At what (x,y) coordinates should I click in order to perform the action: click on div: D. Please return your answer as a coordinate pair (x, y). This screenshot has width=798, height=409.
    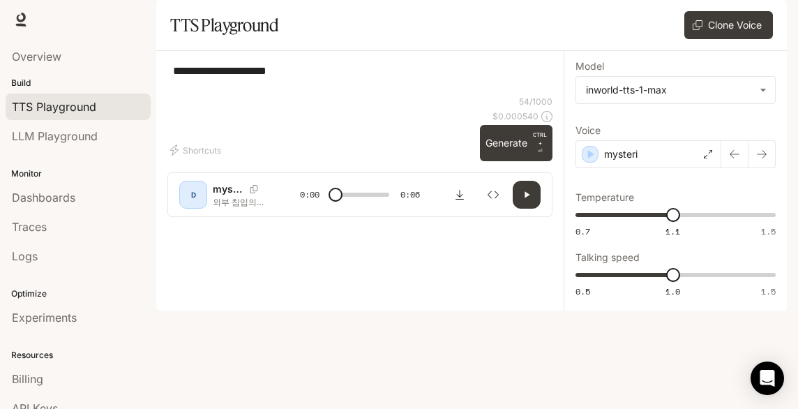
    Looking at the image, I should click on (193, 195).